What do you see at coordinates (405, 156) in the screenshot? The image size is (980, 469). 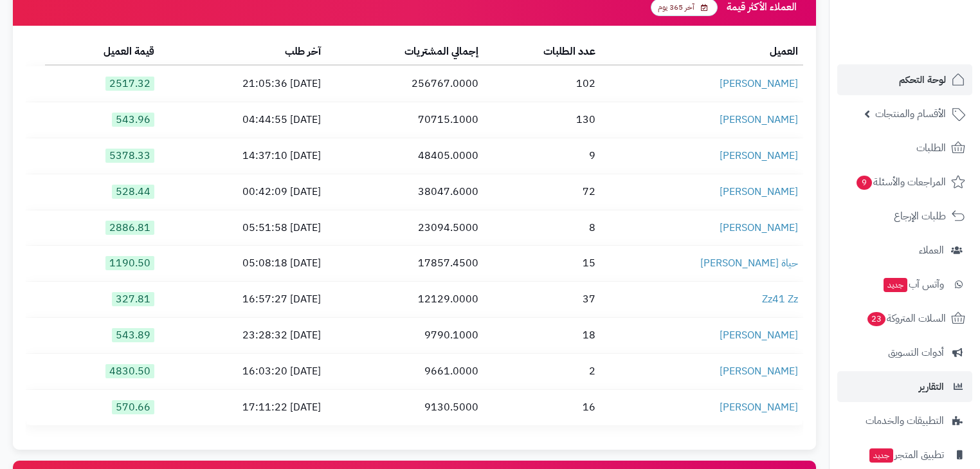 I see `td: 48405.0000` at bounding box center [405, 156].